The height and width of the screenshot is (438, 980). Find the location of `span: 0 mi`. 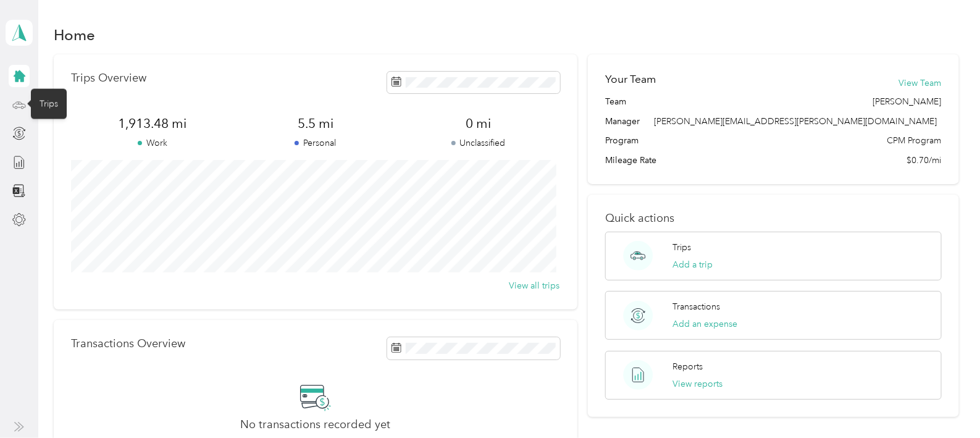

span: 0 mi is located at coordinates (479, 124).